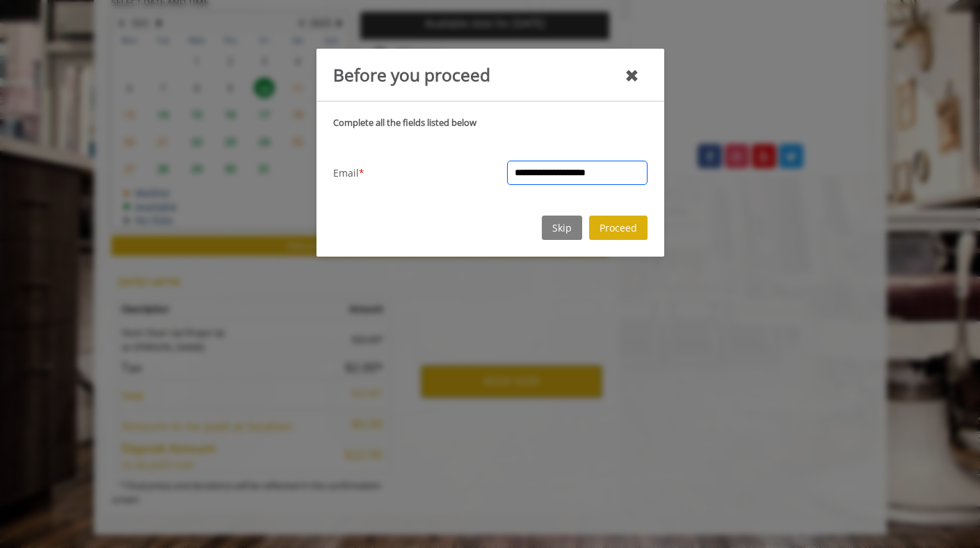  Describe the element at coordinates (411, 75) in the screenshot. I see `div: Before you proceed` at that location.